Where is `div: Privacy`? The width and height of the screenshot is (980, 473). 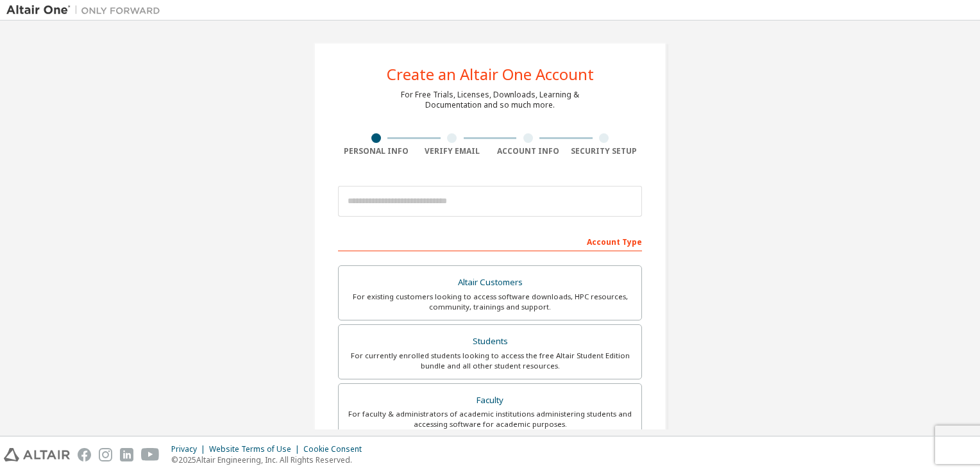
div: Privacy is located at coordinates (190, 449).